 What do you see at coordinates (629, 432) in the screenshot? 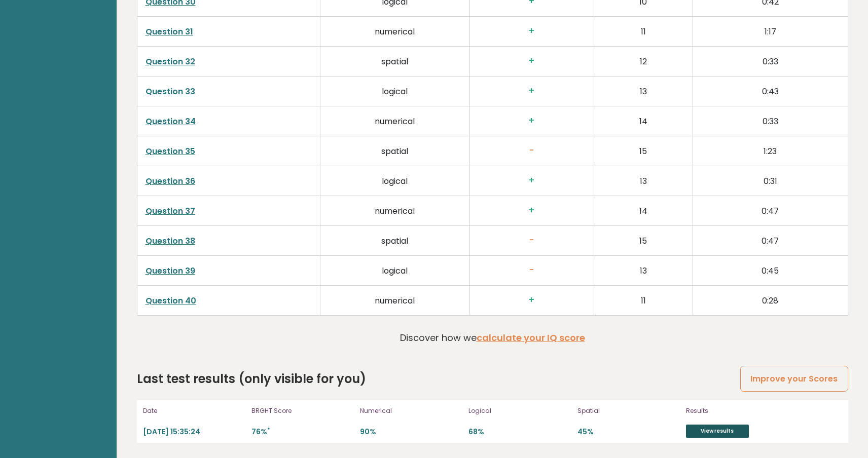
I see `p: 45%` at bounding box center [629, 432].